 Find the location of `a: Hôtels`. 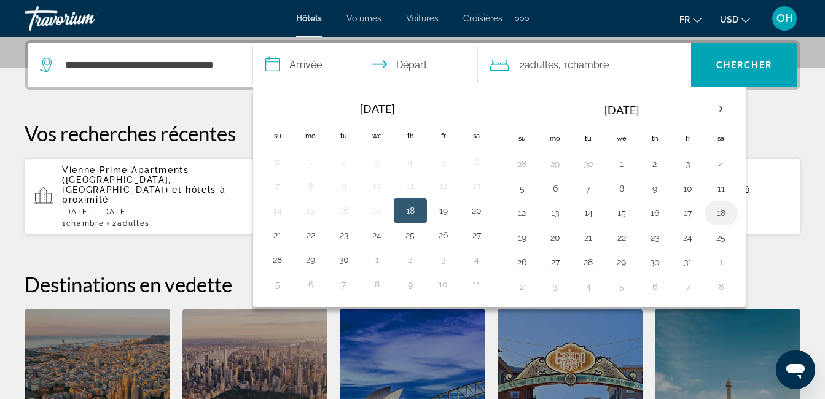

a: Hôtels is located at coordinates (309, 18).